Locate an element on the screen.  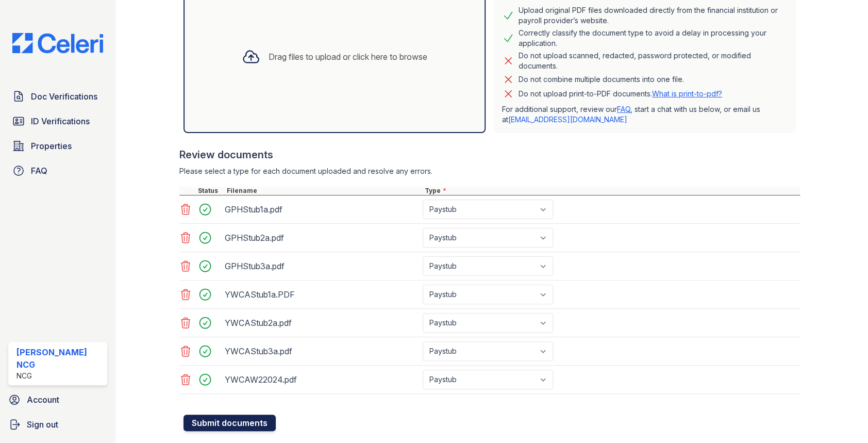
img: CE_Logo_Blue-a8612792a0a2168367f1c8372b55b34899dd931a85d93a1a3d3e32e68fde9ad4.png is located at coordinates (57, 43).